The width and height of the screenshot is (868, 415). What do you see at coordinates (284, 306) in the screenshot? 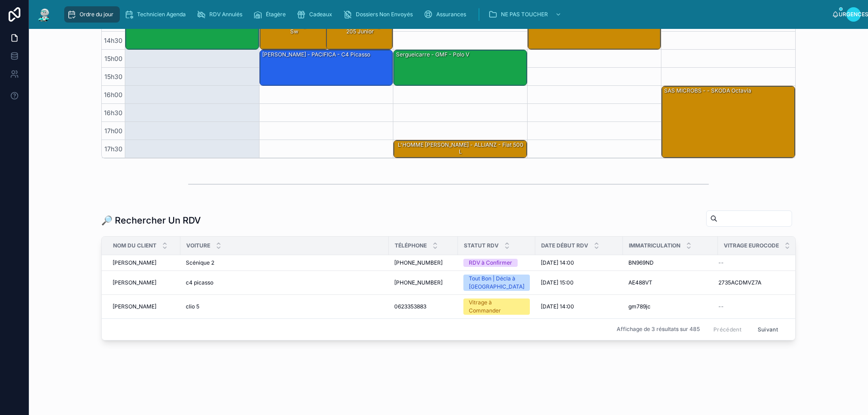
I see `a: clio 5` at bounding box center [284, 306].